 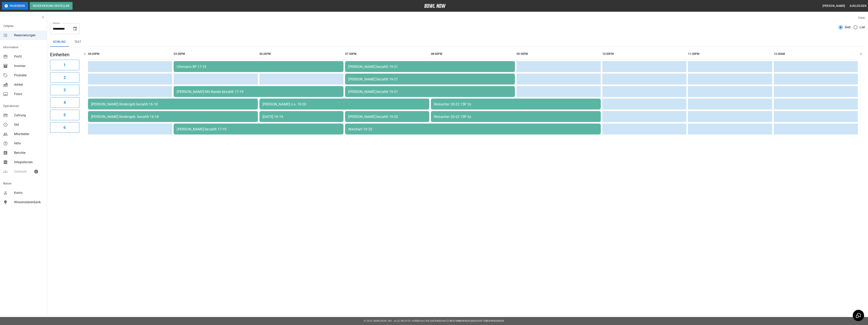 What do you see at coordinates (64, 103) in the screenshot?
I see `h6: 4` at bounding box center [64, 103].